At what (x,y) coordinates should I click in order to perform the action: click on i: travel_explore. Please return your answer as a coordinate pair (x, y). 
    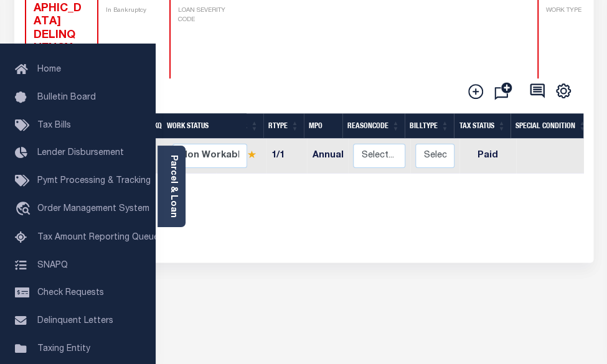
    Looking at the image, I should click on (25, 210).